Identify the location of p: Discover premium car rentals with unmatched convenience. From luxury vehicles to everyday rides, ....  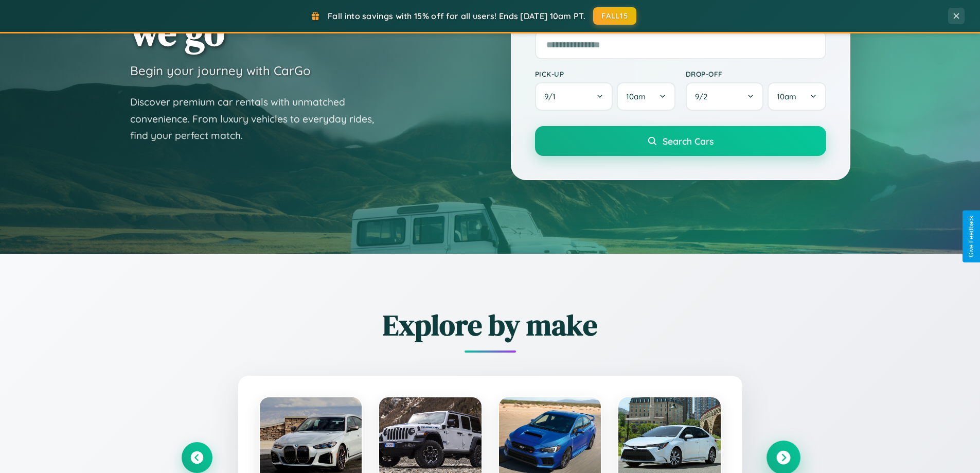
(259, 119).